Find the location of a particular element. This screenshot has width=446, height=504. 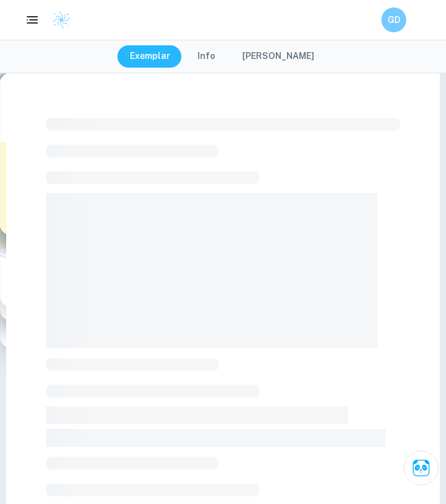

button: Ask Clai is located at coordinates (421, 468).